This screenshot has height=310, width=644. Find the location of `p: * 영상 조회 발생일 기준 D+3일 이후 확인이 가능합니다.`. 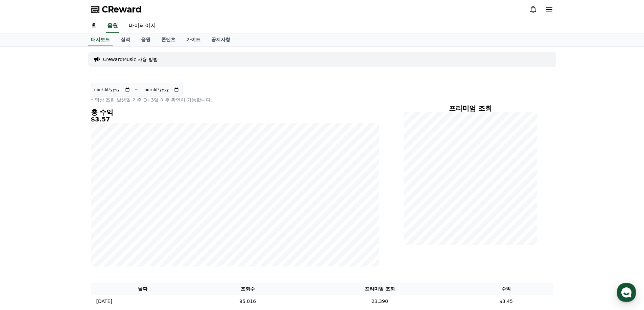

p: * 영상 조회 발생일 기준 D+3일 이후 확인이 가능합니다. is located at coordinates (235, 100).